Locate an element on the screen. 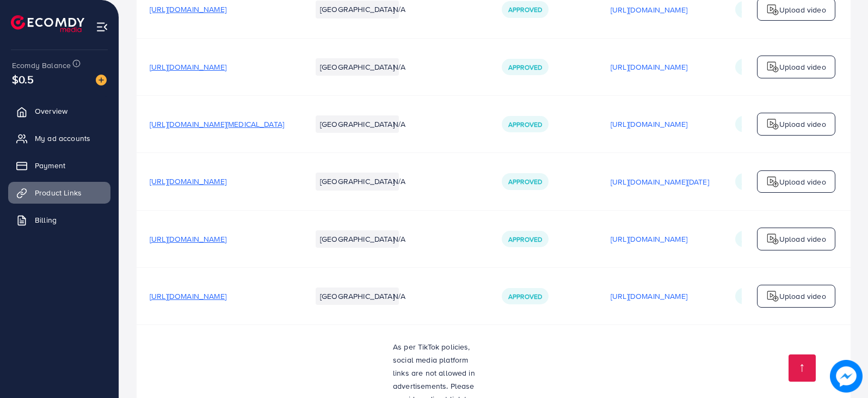 Image resolution: width=868 pixels, height=398 pixels. a: Payment is located at coordinates (59, 166).